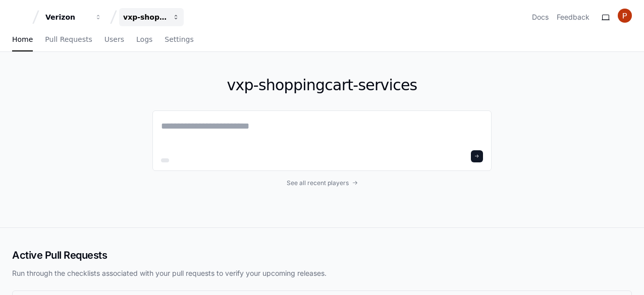  What do you see at coordinates (114, 39) in the screenshot?
I see `span: Users` at bounding box center [114, 39].